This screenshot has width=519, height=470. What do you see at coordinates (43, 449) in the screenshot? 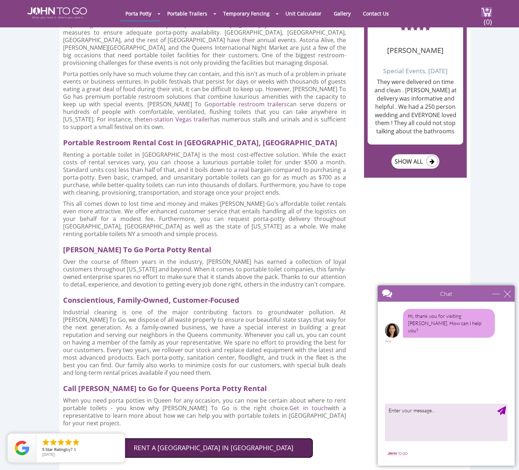
I see `span: 5` at bounding box center [43, 449].